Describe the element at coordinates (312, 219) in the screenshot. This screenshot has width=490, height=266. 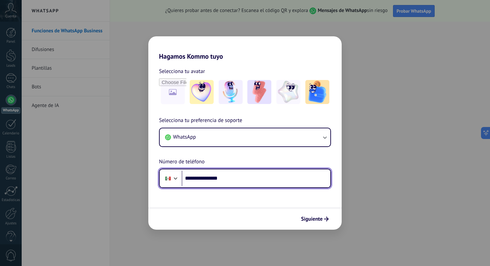
I see `span: Siguiente` at that location.